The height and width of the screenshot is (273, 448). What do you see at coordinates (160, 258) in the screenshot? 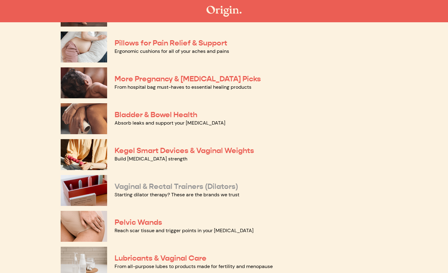
I see `a: Lubricants & Vaginal Care` at bounding box center [160, 258].